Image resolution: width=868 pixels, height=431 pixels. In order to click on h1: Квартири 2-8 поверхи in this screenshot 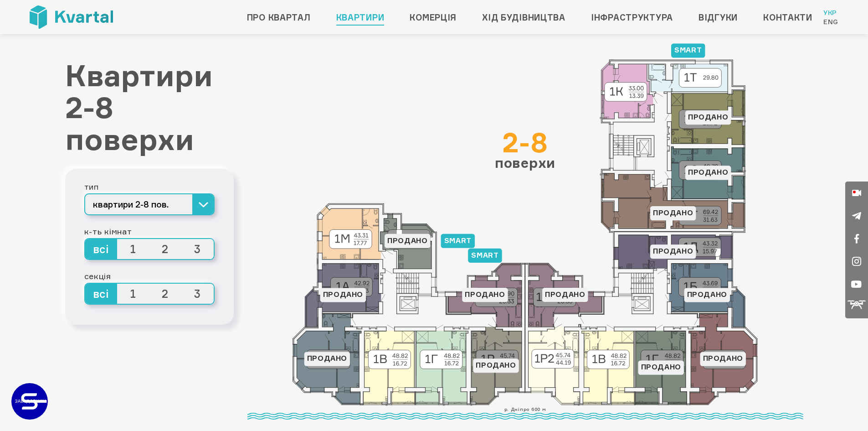, I will do `click(150, 107)`.